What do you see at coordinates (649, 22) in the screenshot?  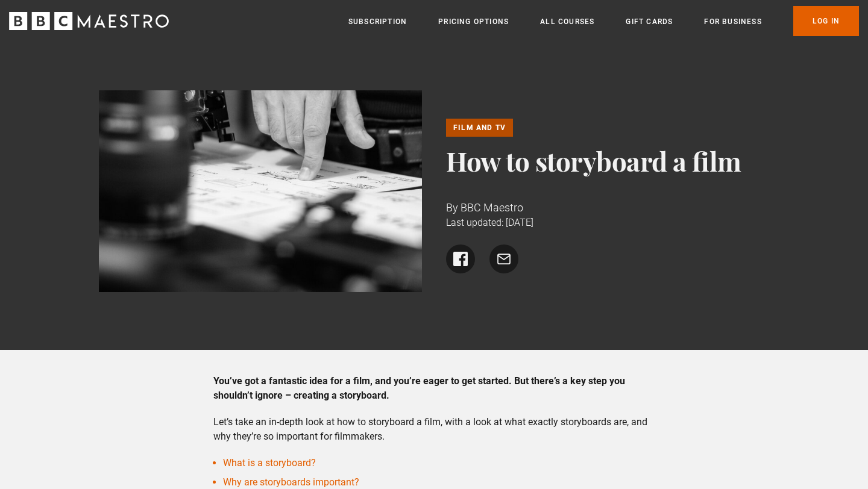 I see `a: Gift Cards` at bounding box center [649, 22].